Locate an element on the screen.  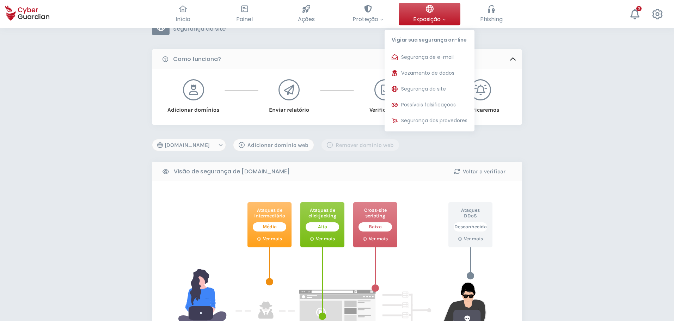
p: Segurança do site is located at coordinates (199, 29).